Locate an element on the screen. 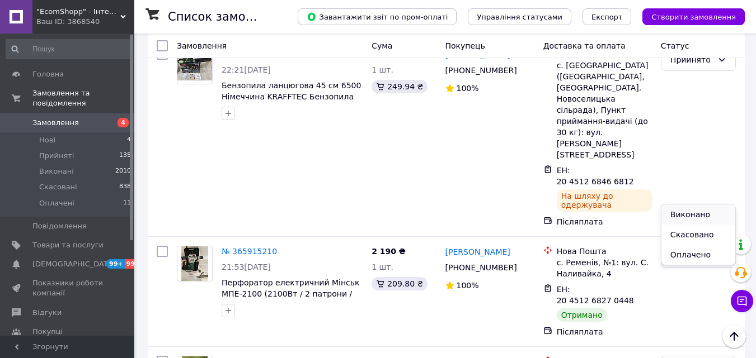  span: Показники роботи компанії is located at coordinates (68, 289).